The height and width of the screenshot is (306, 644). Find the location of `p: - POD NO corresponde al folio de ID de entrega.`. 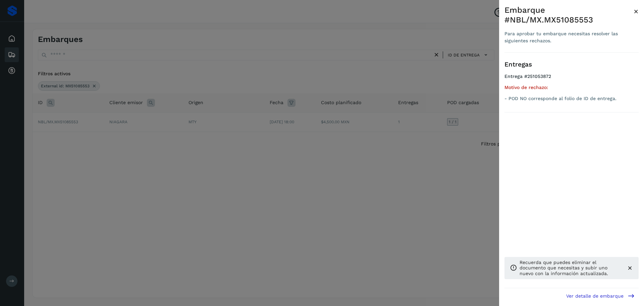

p: - POD NO corresponde al folio de ID de entrega. is located at coordinates (572, 98).